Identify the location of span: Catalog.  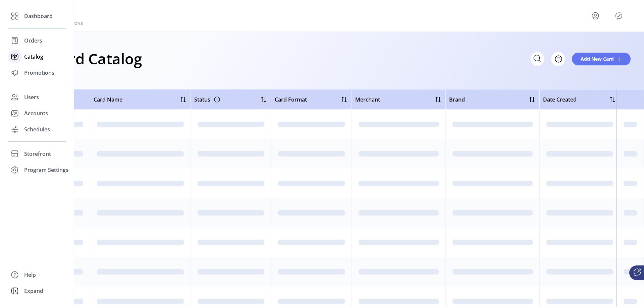
(33, 57).